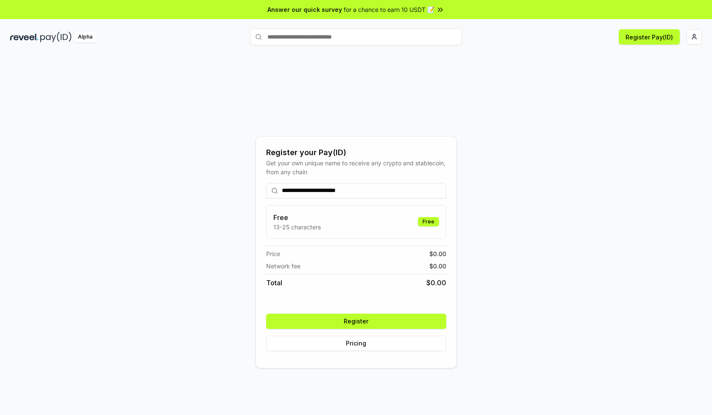  Describe the element at coordinates (428, 222) in the screenshot. I see `div: Free` at that location.